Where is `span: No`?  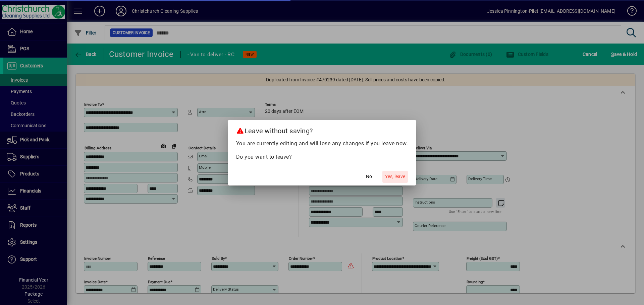 span: No is located at coordinates (369, 177).